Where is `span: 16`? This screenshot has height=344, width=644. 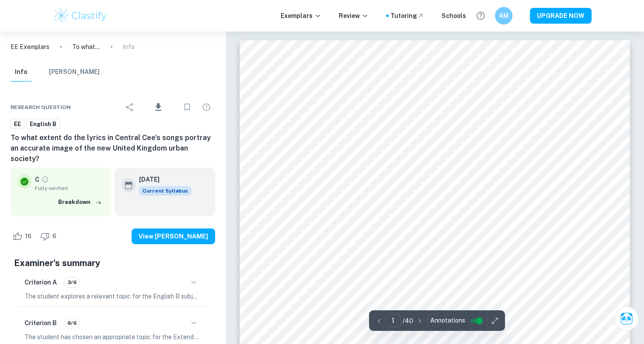
span: 16 is located at coordinates (28, 236).